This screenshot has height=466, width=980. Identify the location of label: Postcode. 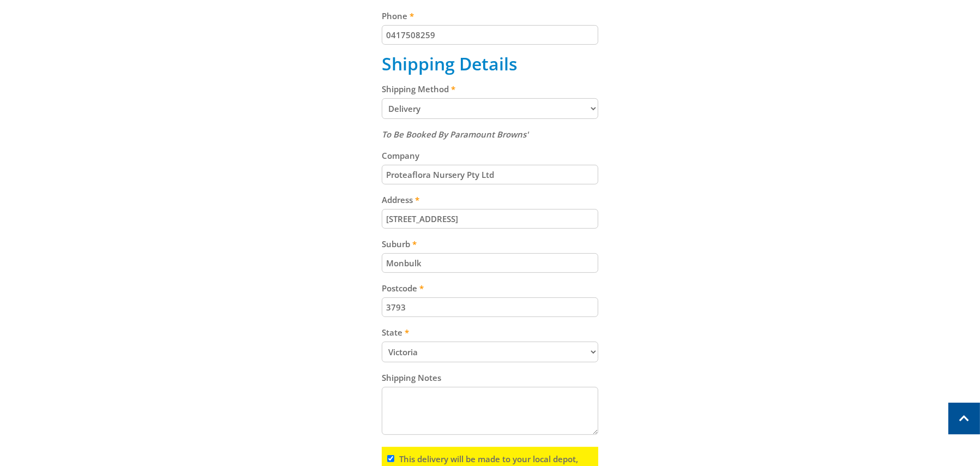
(489, 288).